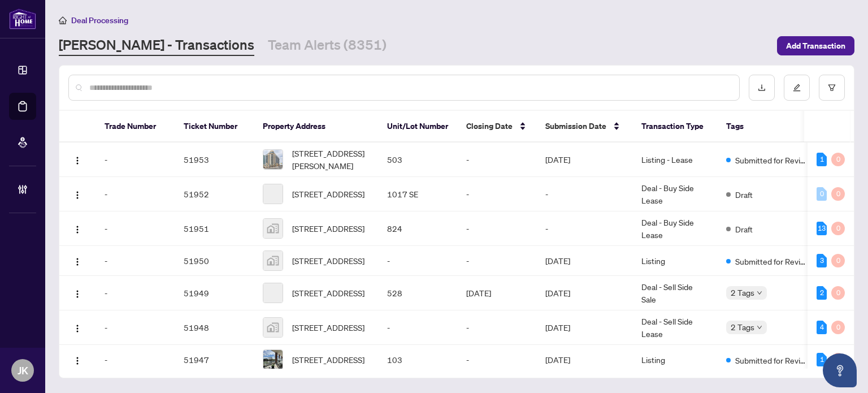 The height and width of the screenshot is (393, 868). I want to click on th: Submission Date, so click(584, 126).